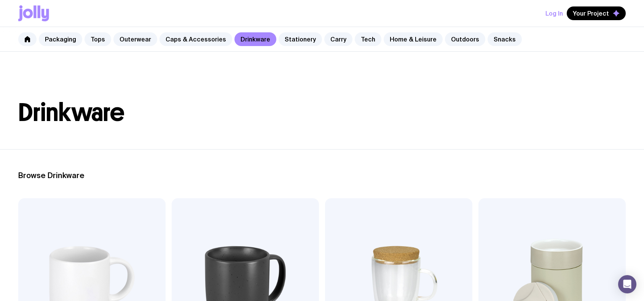 The image size is (644, 301). I want to click on a: Drinkware, so click(256, 39).